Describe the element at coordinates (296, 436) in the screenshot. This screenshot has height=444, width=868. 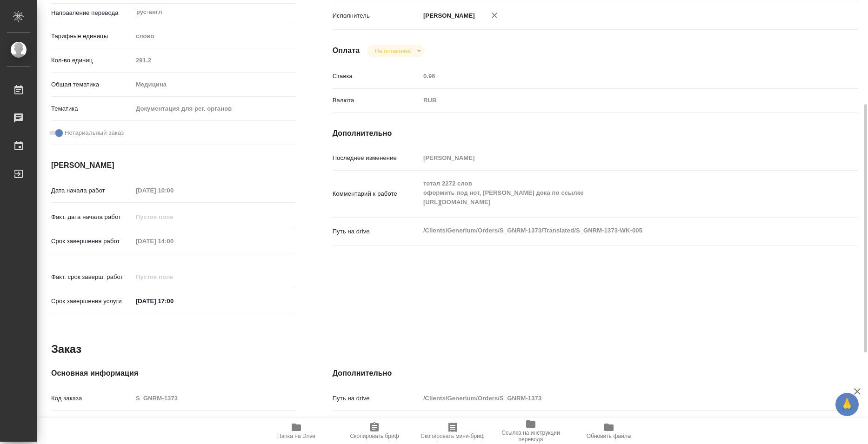
I see `span: Папка на Drive` at that location.